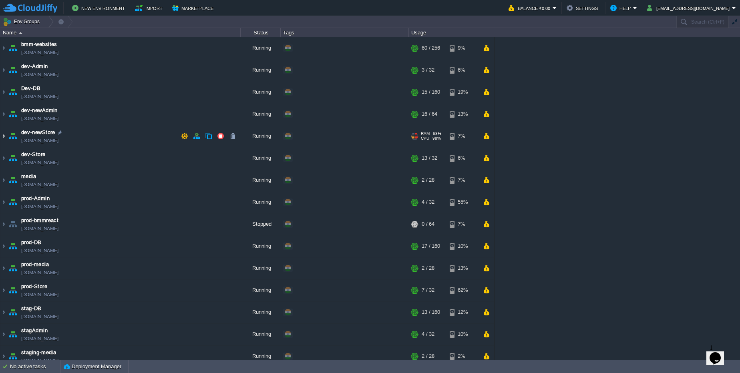 The height and width of the screenshot is (373, 740). What do you see at coordinates (451, 32) in the screenshot?
I see `div: Usage` at bounding box center [451, 32].